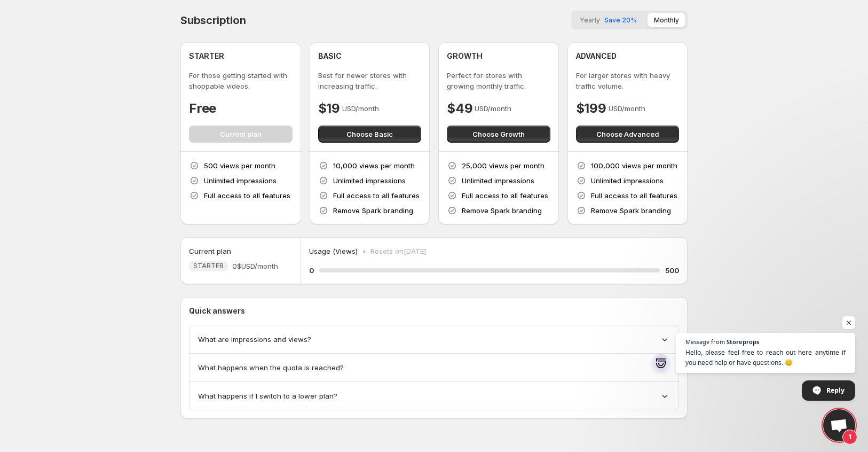  Describe the element at coordinates (596, 56) in the screenshot. I see `h4: ADVANCED` at that location.